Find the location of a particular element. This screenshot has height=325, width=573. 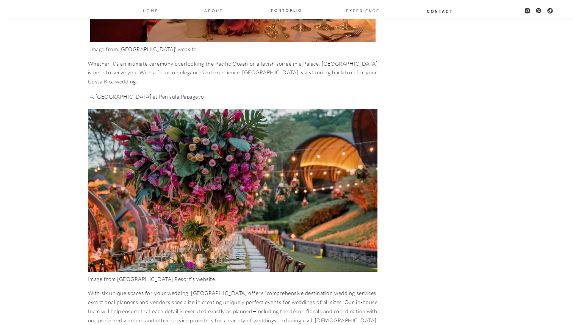

a: EXPERIENCE is located at coordinates (360, 10).